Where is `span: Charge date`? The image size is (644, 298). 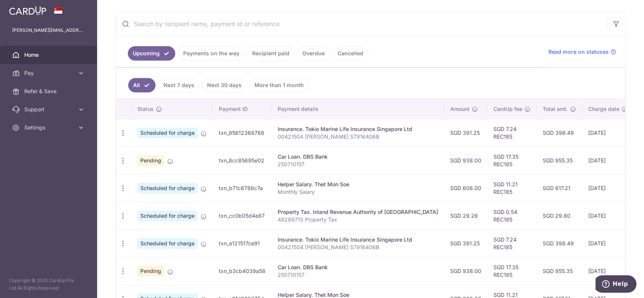 span: Charge date is located at coordinates (604, 109).